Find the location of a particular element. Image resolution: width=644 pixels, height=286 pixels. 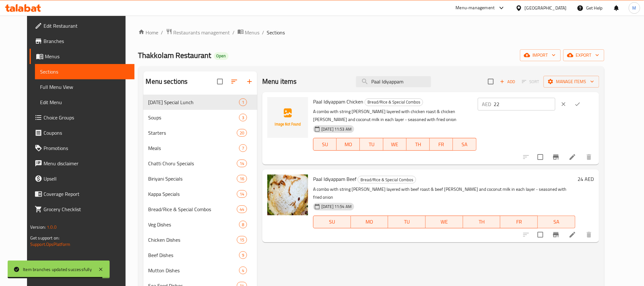

span: 15 is located at coordinates (242, 239).